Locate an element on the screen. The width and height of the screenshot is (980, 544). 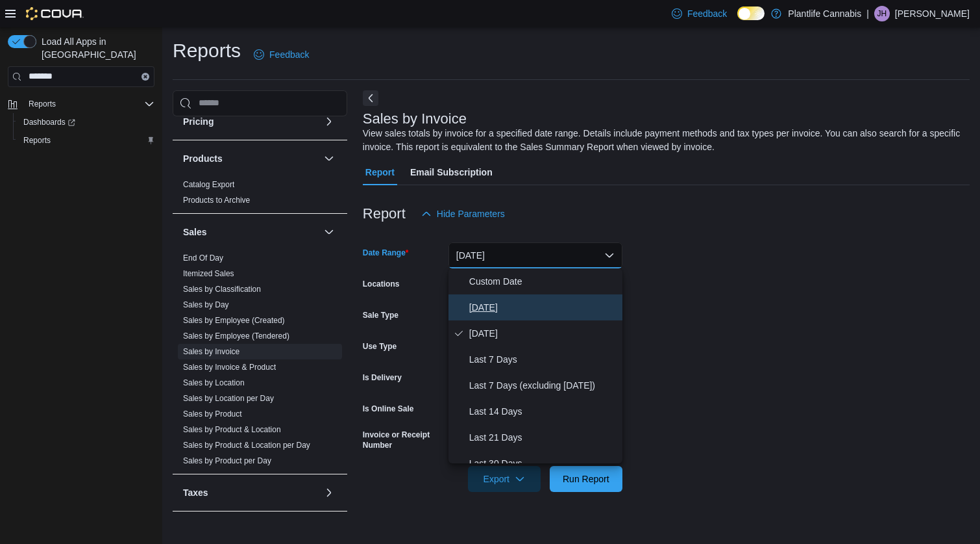
span: Sales by Employee (Created) is located at coordinates (234, 321).